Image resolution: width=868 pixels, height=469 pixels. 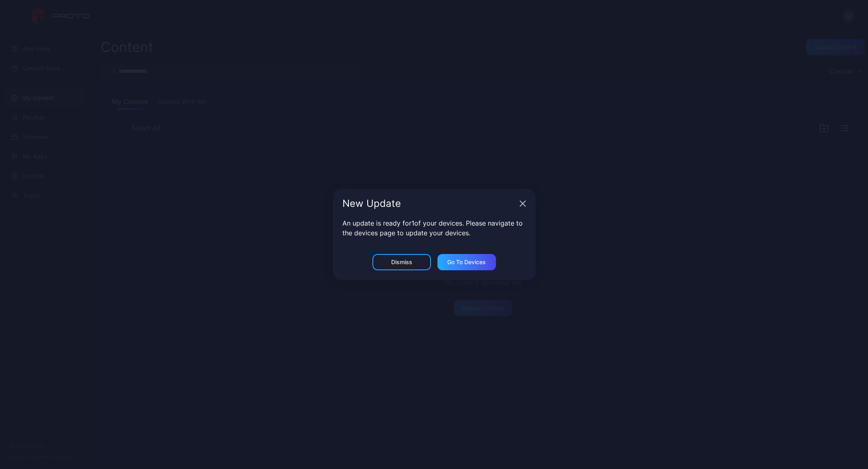 What do you see at coordinates (402, 262) in the screenshot?
I see `button: Dismiss` at bounding box center [402, 262].